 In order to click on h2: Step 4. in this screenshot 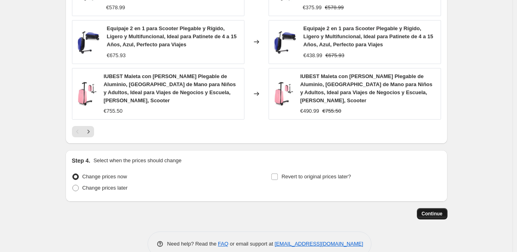, I will do `click(81, 160)`.